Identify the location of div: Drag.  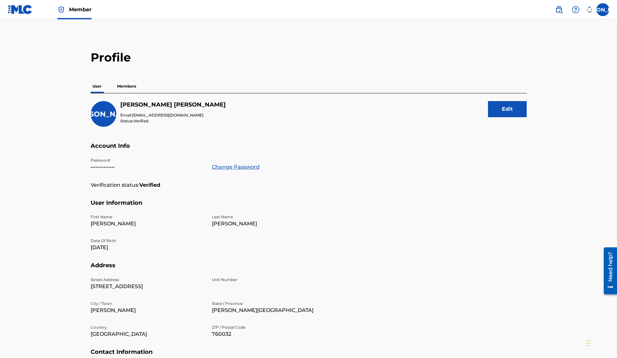
(588, 344).